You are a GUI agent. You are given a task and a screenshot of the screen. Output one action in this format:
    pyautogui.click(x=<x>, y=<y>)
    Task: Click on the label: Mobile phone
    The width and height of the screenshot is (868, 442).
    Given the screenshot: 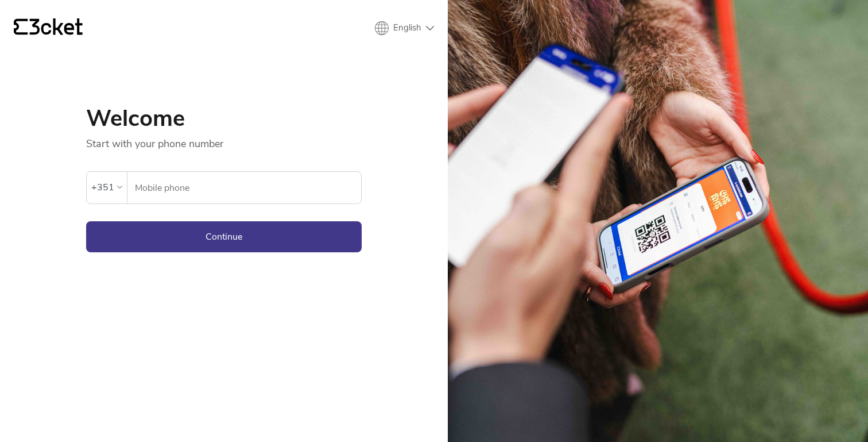 What is the action you would take?
    pyautogui.click(x=244, y=188)
    